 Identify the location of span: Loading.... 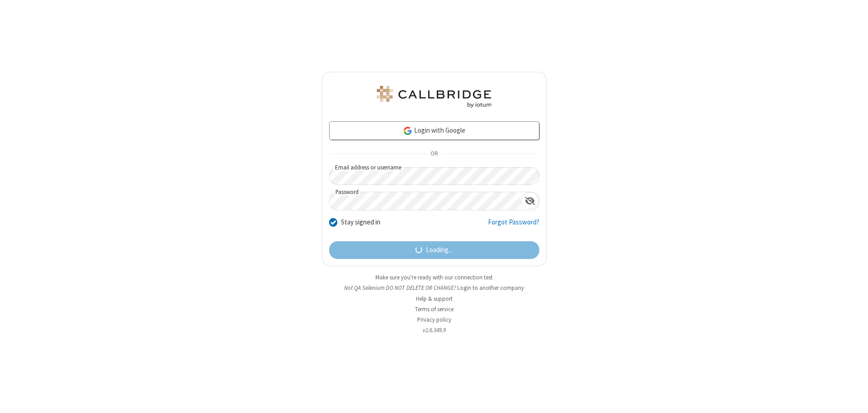
(439, 250).